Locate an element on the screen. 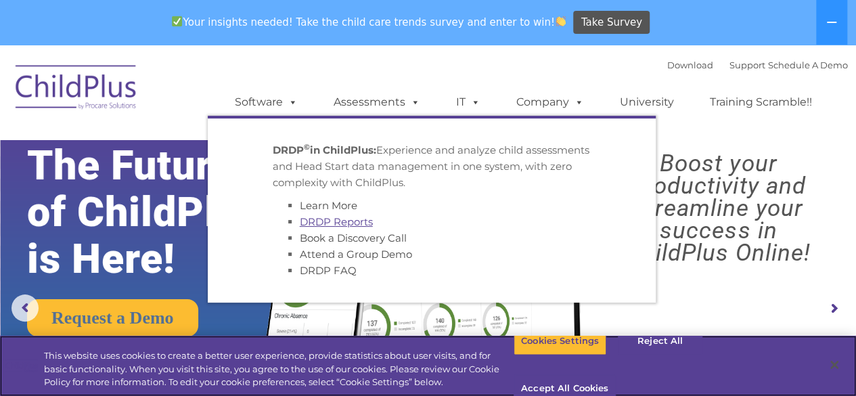 This screenshot has width=856, height=396. button: Cookies Settings is located at coordinates (560, 341).